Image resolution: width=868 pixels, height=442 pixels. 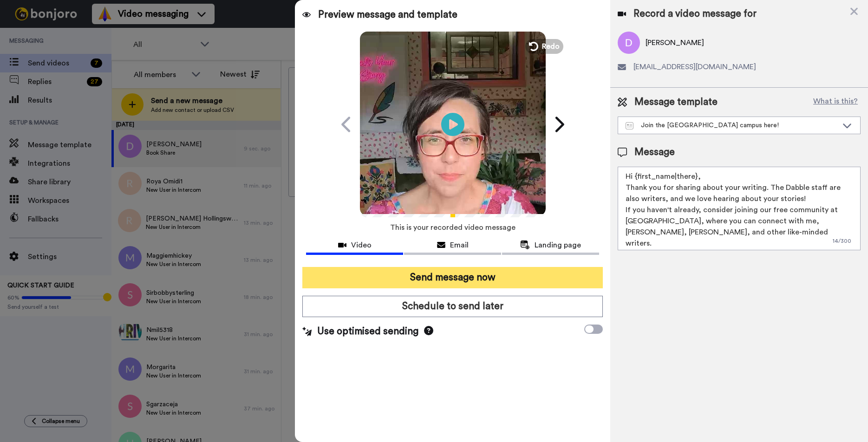 I want to click on span: Email, so click(x=459, y=246).